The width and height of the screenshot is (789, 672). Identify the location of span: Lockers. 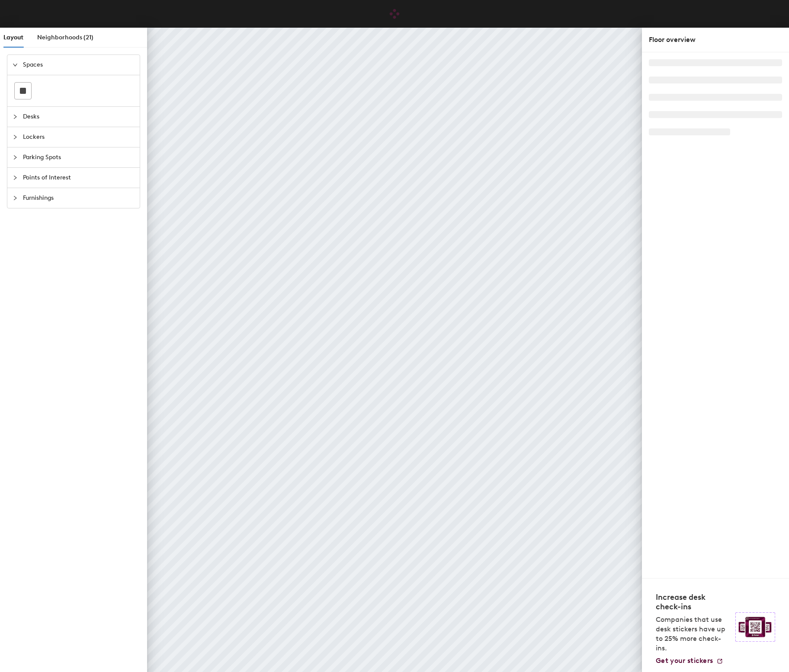
(79, 137).